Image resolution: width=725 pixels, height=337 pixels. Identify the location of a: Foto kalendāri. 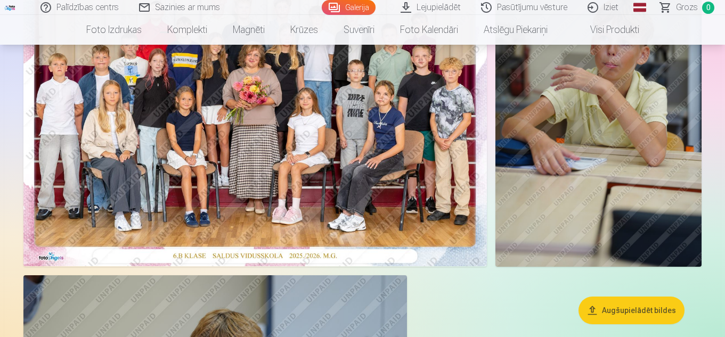
(429, 30).